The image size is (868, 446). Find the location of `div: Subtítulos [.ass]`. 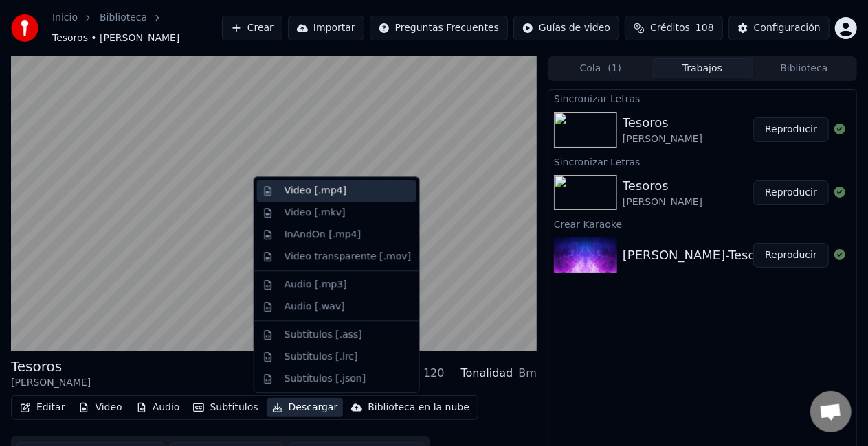

div: Subtítulos [.ass] is located at coordinates (323, 335).